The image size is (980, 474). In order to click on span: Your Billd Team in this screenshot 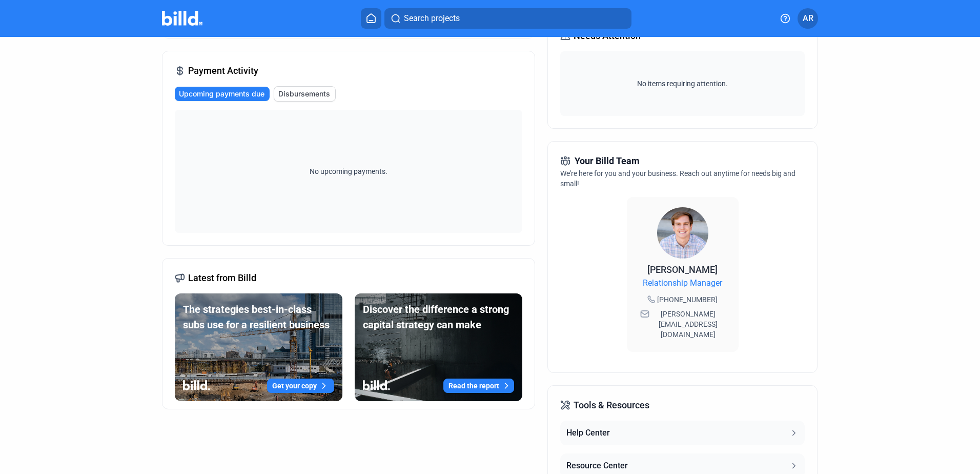, I will do `click(606, 161)`.